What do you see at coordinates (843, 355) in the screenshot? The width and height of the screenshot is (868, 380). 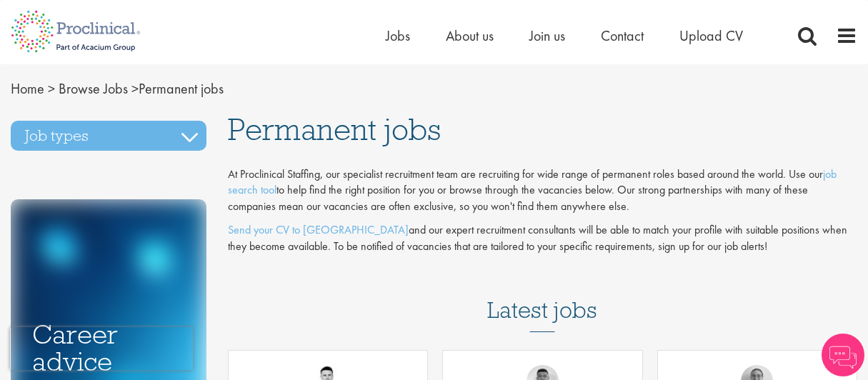 I see `img: Chatbot` at bounding box center [843, 355].